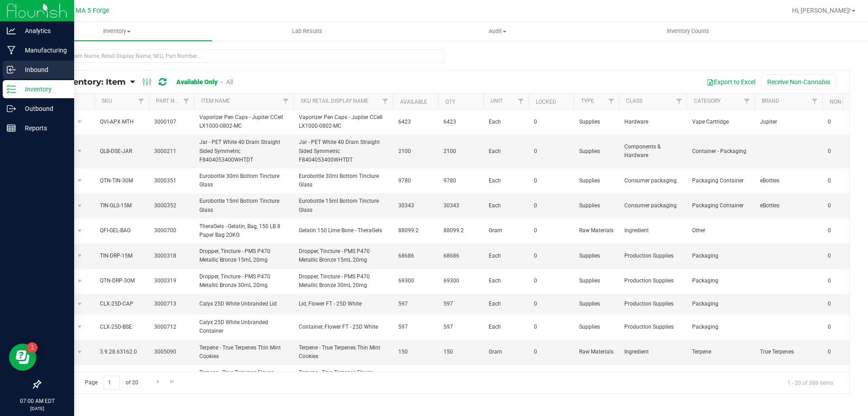 The image size is (868, 416). Describe the element at coordinates (12, 70) in the screenshot. I see `inline-svg: Inbound` at that location.